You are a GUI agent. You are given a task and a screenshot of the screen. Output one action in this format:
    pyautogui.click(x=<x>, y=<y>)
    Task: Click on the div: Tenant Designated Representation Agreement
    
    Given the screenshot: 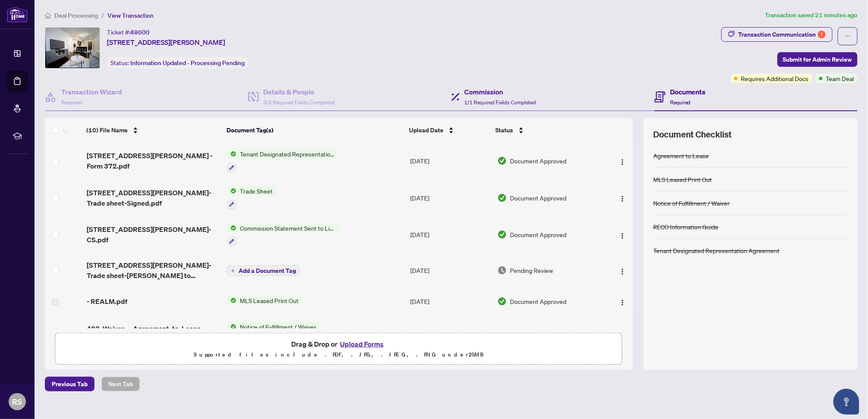 What is the action you would take?
    pyautogui.click(x=717, y=250)
    